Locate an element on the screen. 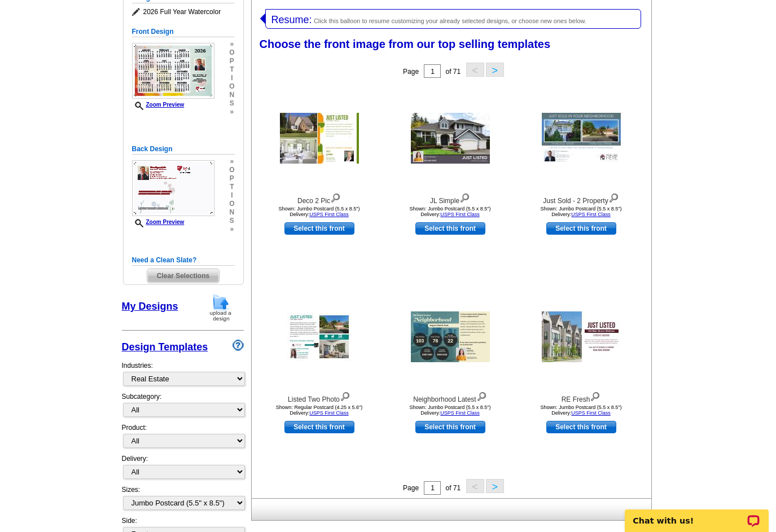  a: My Designs is located at coordinates (150, 307).